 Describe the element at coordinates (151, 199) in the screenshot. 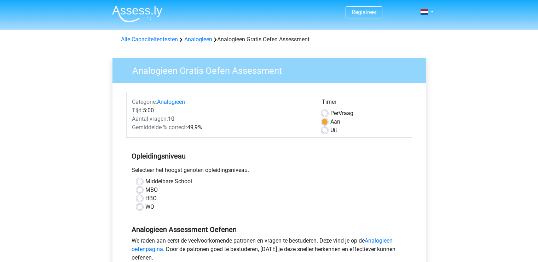

I see `label: HBO` at that location.